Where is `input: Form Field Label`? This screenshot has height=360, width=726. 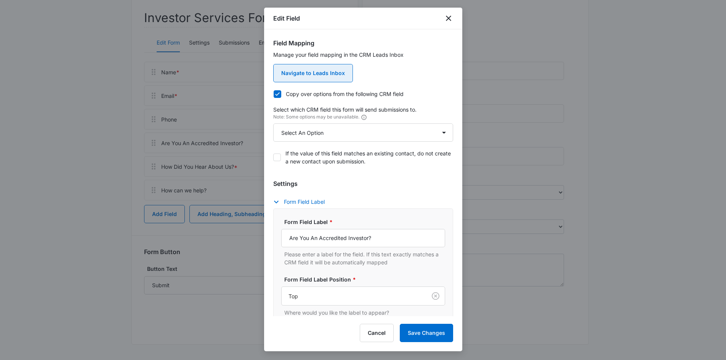
input: Form Field Label is located at coordinates (363, 238).